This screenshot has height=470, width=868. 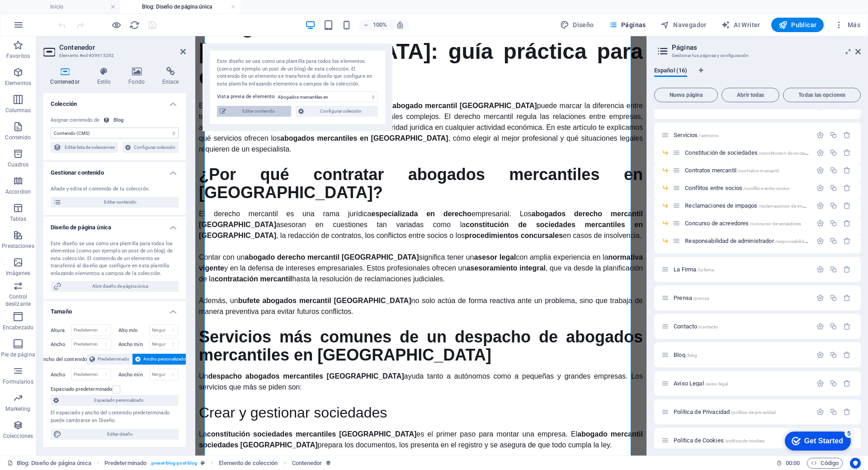 I want to click on span: /aviso-legal, so click(x=717, y=384).